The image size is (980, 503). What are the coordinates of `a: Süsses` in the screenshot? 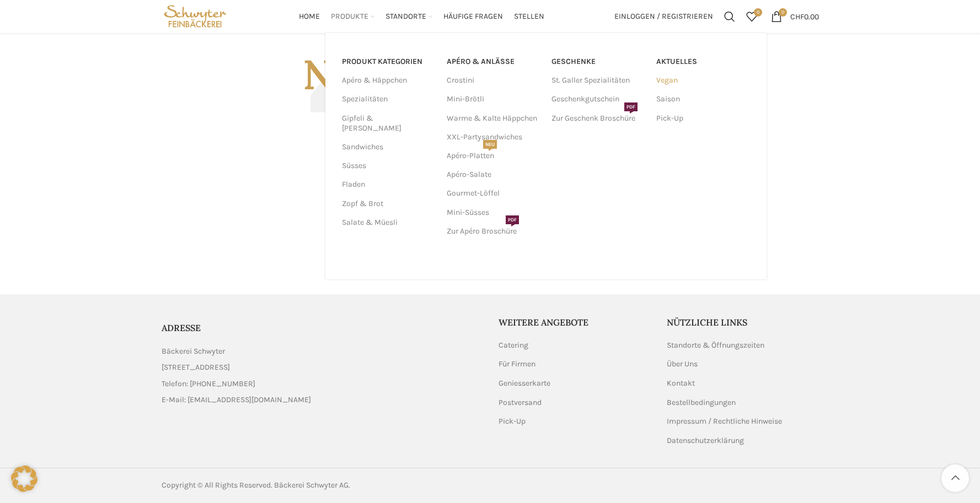 It's located at (388, 166).